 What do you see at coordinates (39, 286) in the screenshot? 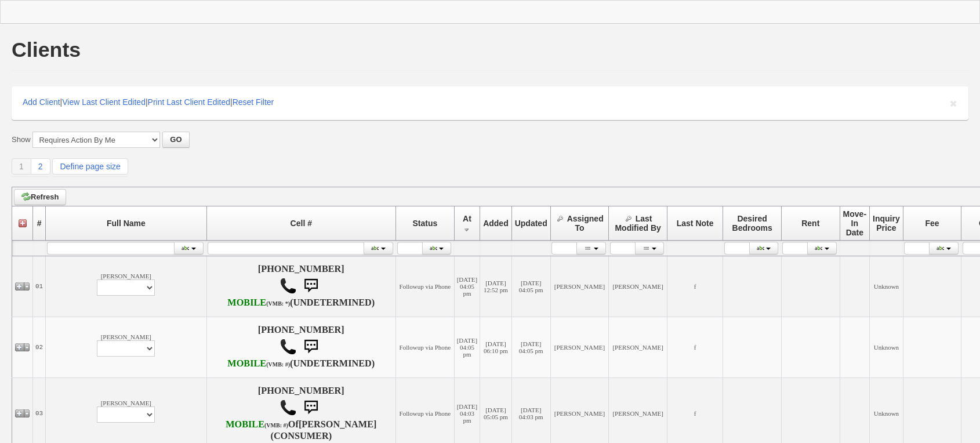
I see `td: 01` at bounding box center [39, 286].